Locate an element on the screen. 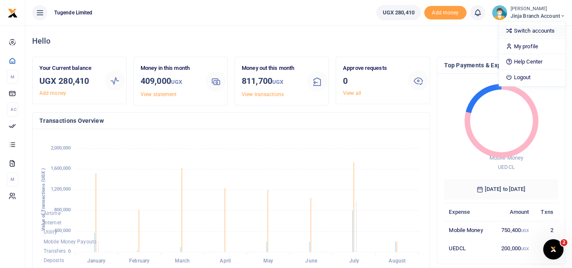 The height and width of the screenshot is (268, 572). span: Mobile Money Payouts is located at coordinates (70, 242).